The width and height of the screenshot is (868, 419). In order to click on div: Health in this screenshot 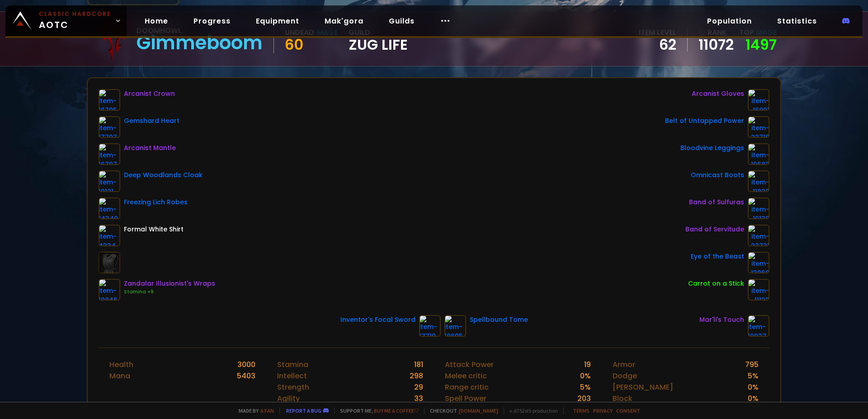, I will do `click(121, 364)`.